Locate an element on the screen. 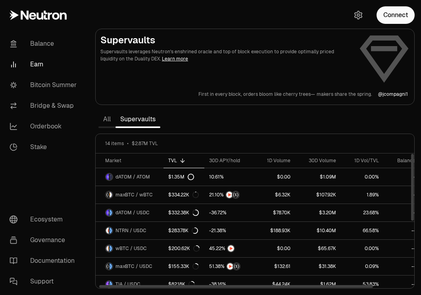 This screenshot has width=421, height=295. img: NTRN Logo is located at coordinates (107, 230).